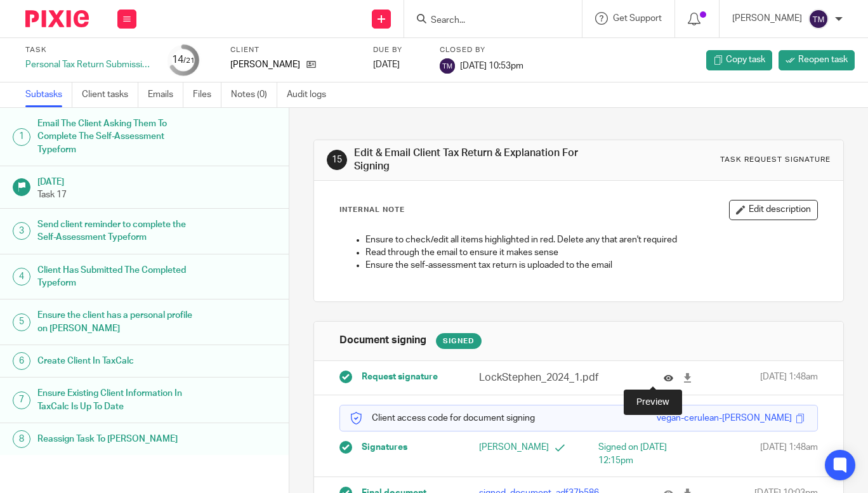 This screenshot has height=493, width=868. What do you see at coordinates (486, 21) in the screenshot?
I see `input: Search` at bounding box center [486, 21].